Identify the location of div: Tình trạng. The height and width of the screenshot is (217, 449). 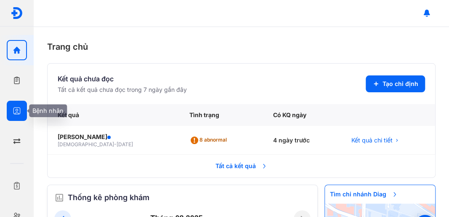
(221, 115).